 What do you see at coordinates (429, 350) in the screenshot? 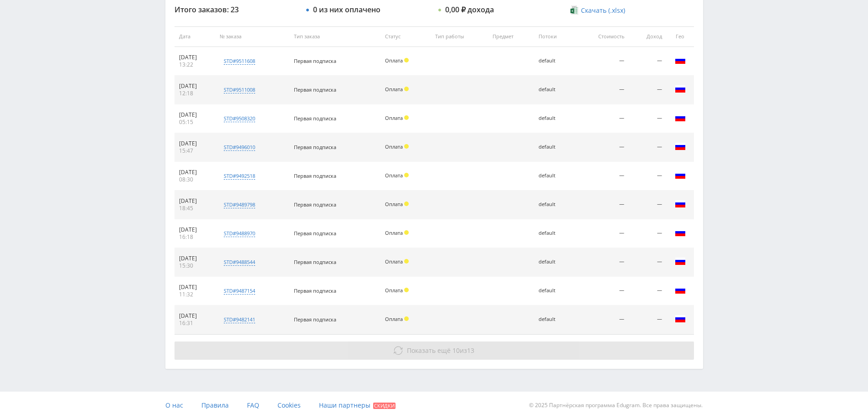
I see `span: Показать ещё` at bounding box center [429, 350].